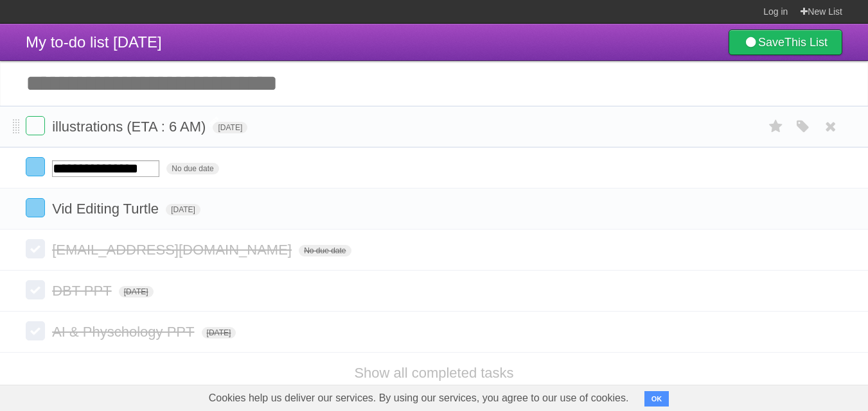 The image size is (868, 411). What do you see at coordinates (125, 332) in the screenshot?
I see `span: AI & Physchology PPT` at bounding box center [125, 332].